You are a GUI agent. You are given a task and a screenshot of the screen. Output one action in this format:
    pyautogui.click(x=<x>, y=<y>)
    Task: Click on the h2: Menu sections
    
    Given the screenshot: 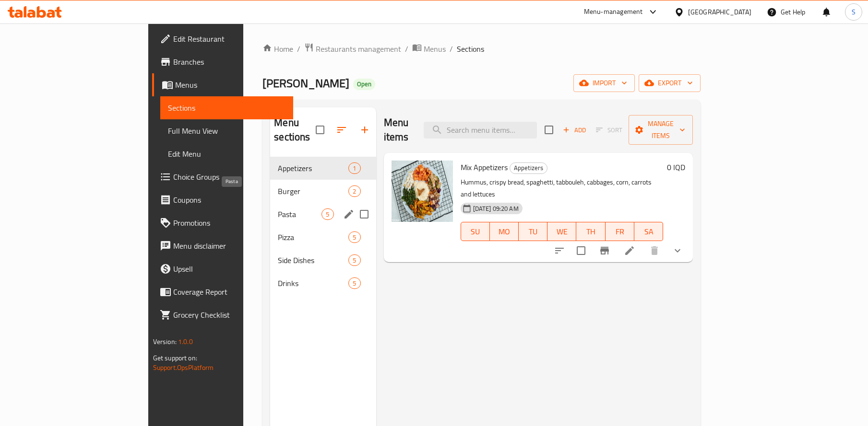 What is the action you would take?
    pyautogui.click(x=294, y=130)
    